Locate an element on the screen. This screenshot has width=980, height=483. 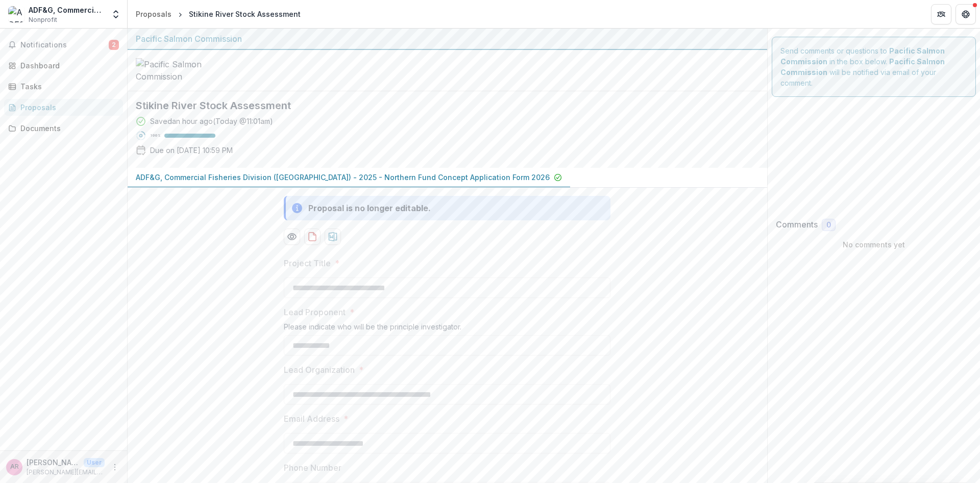
div: Tasks is located at coordinates (67, 86).